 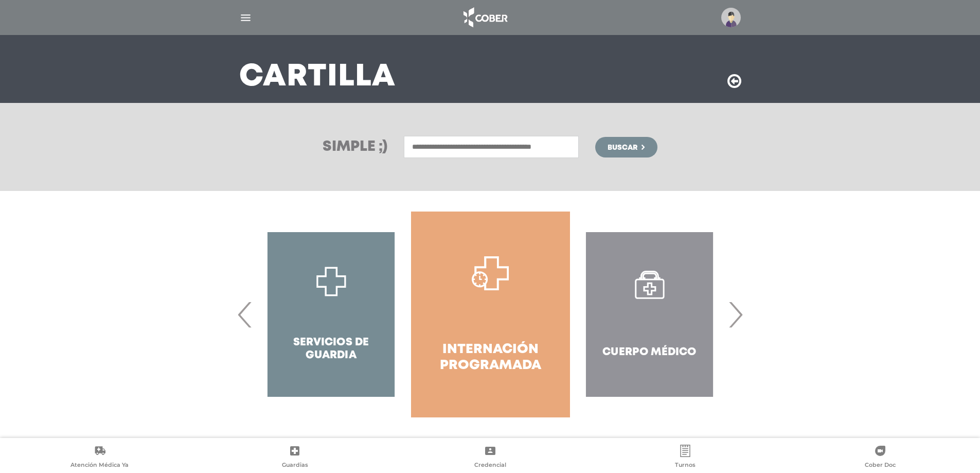 I want to click on img: logo_cober_home-white.png, so click(x=485, y=18).